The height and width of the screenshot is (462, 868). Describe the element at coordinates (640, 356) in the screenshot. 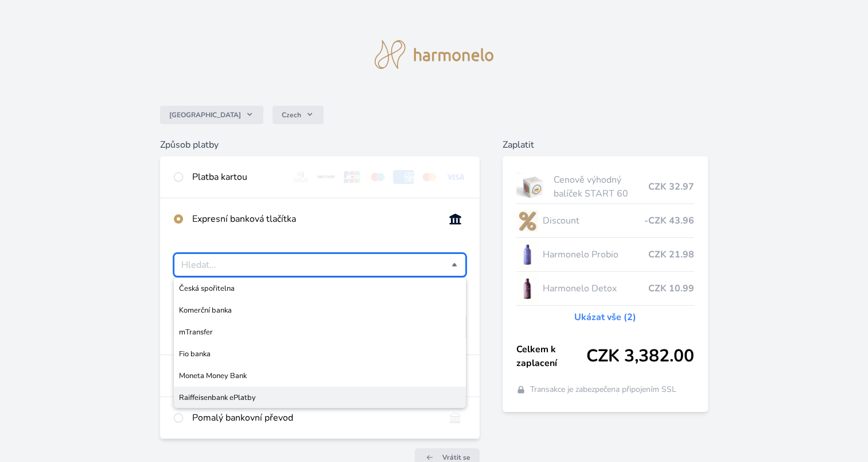

I see `span: CZK 3,382.00` at that location.